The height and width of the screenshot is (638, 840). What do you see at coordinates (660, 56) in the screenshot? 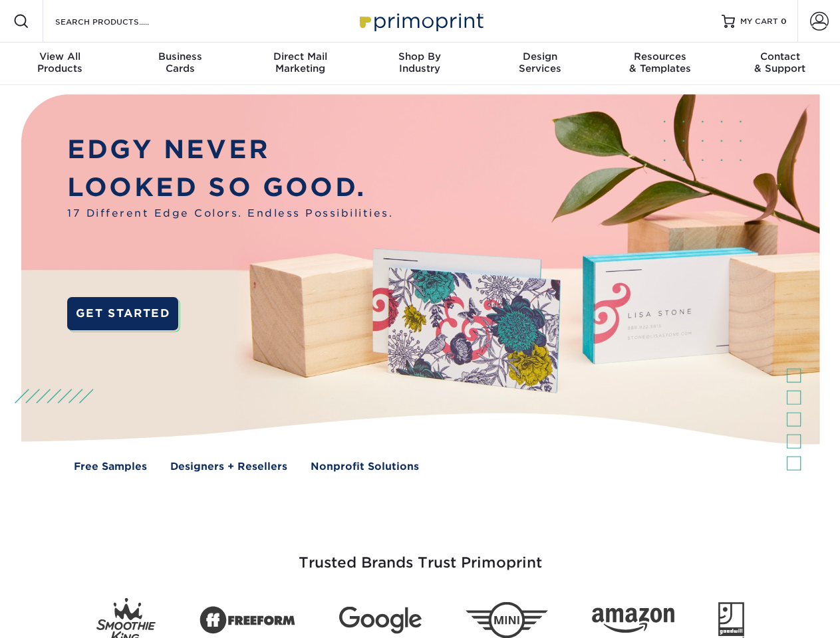
I see `span: Resources` at bounding box center [660, 56].